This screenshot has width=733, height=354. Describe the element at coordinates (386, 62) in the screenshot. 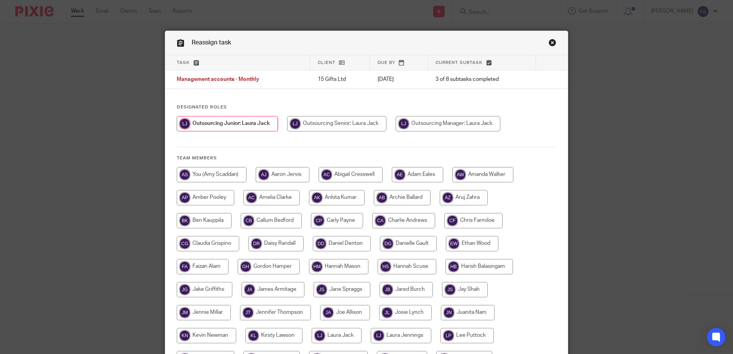

I see `span: Due by` at that location.